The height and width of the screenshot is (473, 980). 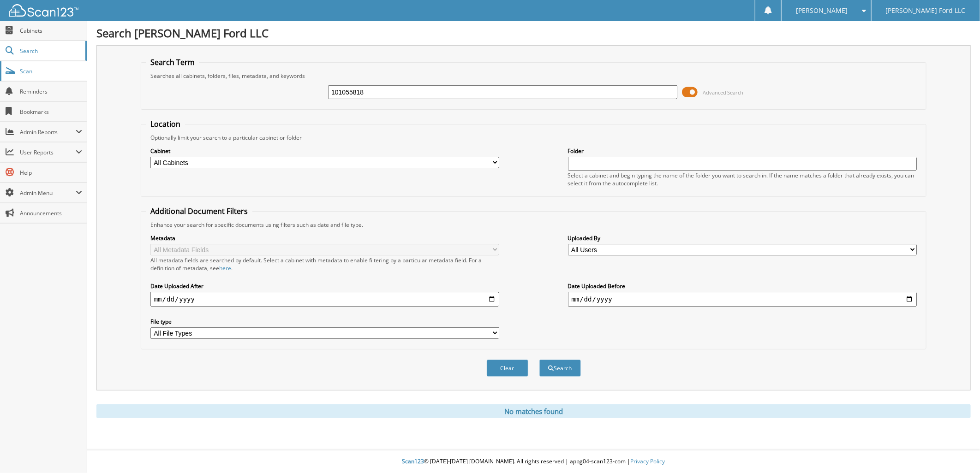 What do you see at coordinates (325, 151) in the screenshot?
I see `label: Cabinet` at bounding box center [325, 151].